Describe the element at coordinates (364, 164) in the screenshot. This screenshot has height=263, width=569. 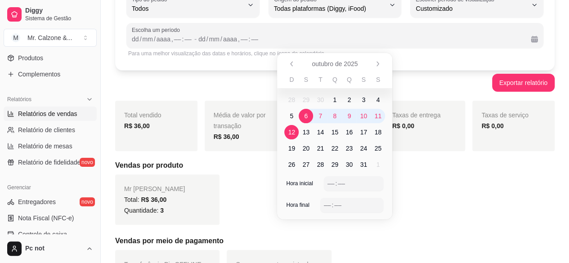
I see `span: 31` at that location.